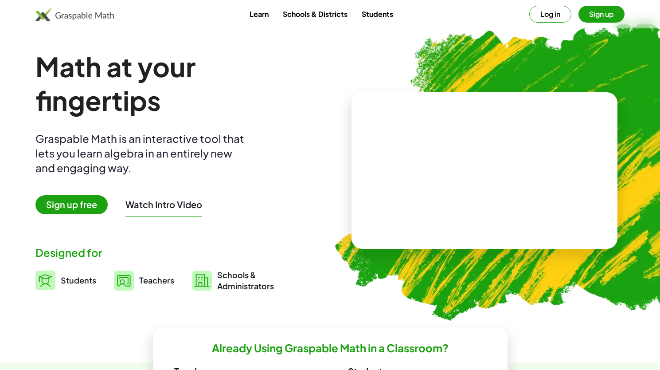  Describe the element at coordinates (78, 280) in the screenshot. I see `span: Students` at that location.